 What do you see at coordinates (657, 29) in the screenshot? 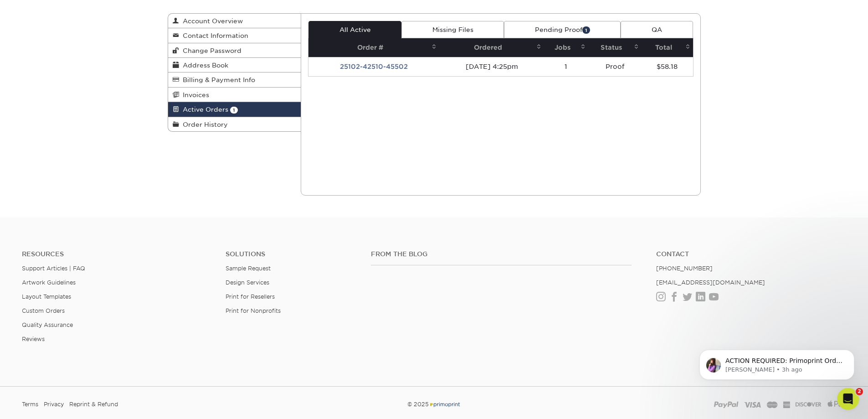
I see `a: QA` at bounding box center [657, 29].